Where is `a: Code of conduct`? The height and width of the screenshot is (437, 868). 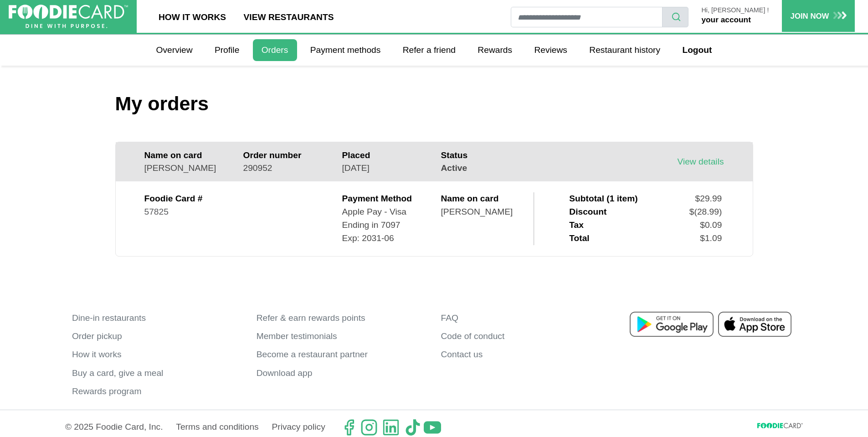
a: Code of conduct is located at coordinates (526, 336).